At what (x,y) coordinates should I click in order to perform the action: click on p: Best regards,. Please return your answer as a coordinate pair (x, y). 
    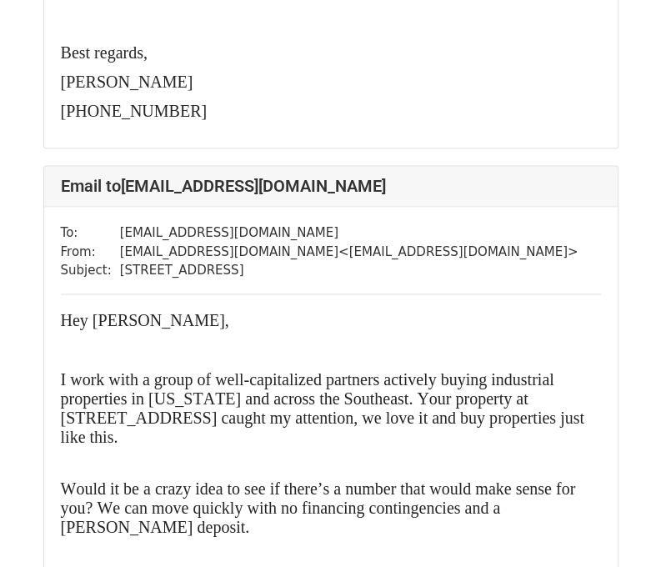
    Looking at the image, I should click on (331, 53).